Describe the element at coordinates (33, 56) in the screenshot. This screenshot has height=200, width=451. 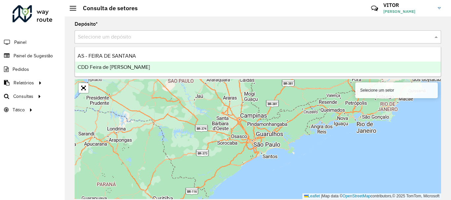
I see `span: Painel de Sugestão` at that location.